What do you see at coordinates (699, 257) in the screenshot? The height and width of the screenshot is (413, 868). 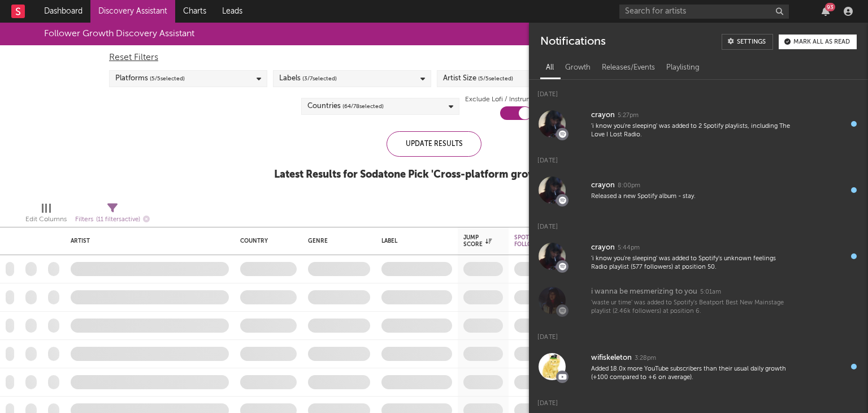 I see `a: crayon5:44pm'i know you're sleeping' was added to Spotify's unknown feelings Radio playlist (577 ...` at bounding box center [699, 257].